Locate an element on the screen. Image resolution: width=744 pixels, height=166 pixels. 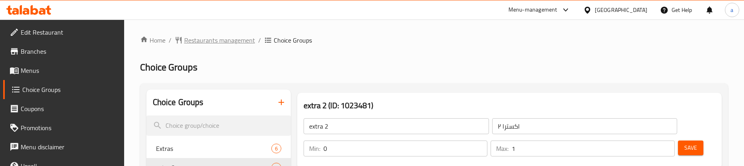
p: Min: is located at coordinates (315, 148).